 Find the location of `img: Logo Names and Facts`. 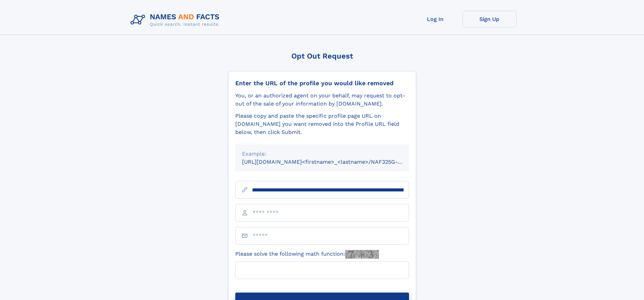

img: Logo Names and Facts is located at coordinates (177, 20).